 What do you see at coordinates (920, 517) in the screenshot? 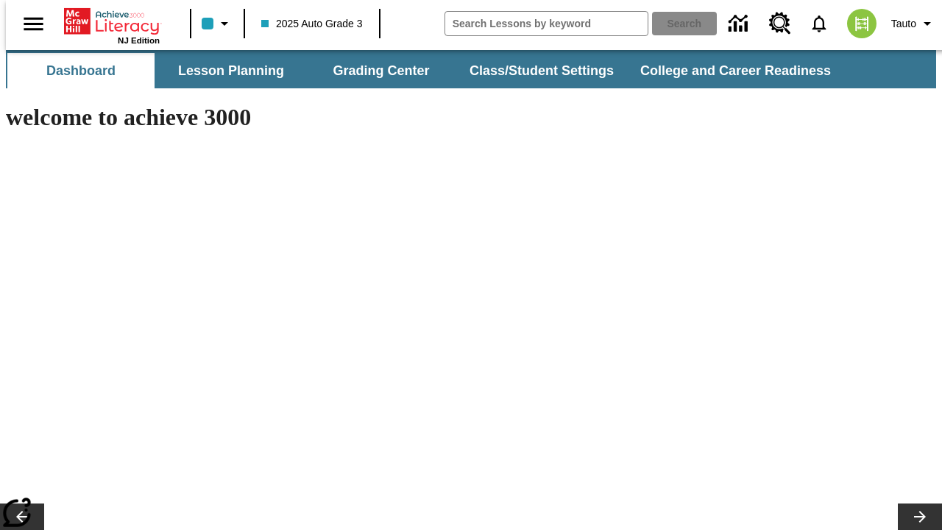
I see `button: Lesson carousel, Next` at bounding box center [920, 517].